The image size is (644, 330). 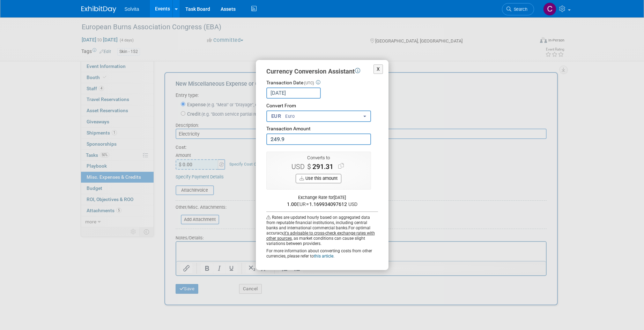 I want to click on button: EUR Euro, so click(x=319, y=116).